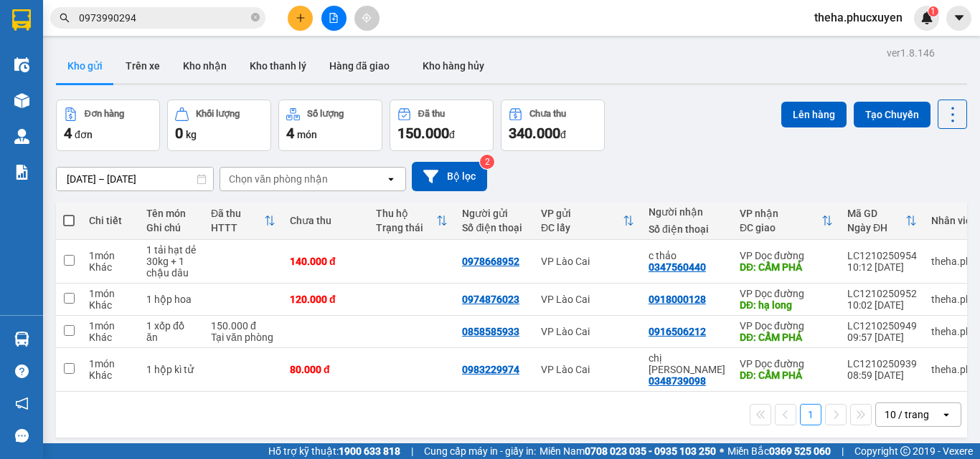 The height and width of the screenshot is (459, 980). Describe the element at coordinates (306, 135) in the screenshot. I see `span: món` at that location.